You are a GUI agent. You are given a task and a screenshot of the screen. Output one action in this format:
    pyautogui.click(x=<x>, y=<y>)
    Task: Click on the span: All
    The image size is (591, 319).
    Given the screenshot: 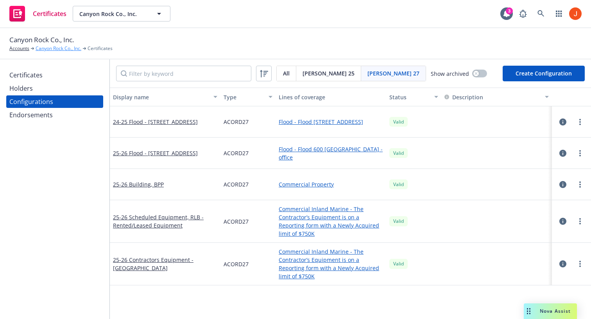 What is the action you would take?
    pyautogui.click(x=286, y=73)
    